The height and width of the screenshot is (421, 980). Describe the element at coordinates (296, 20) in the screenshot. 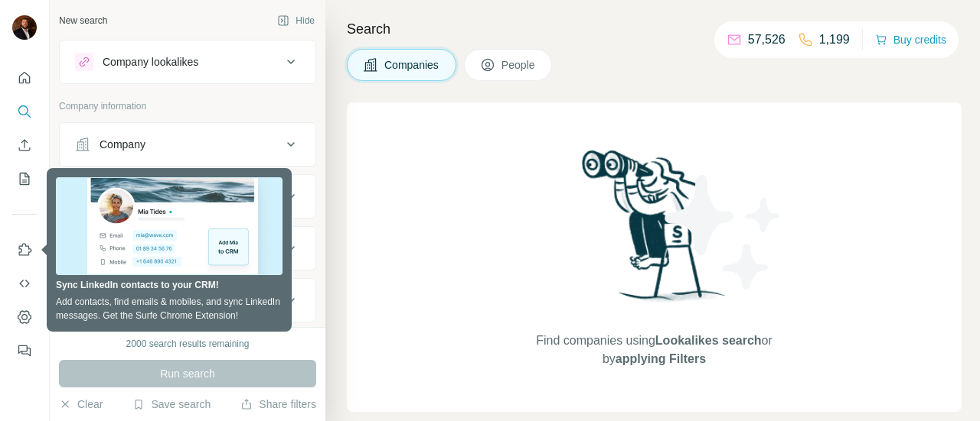

I see `button: Hide` at that location.